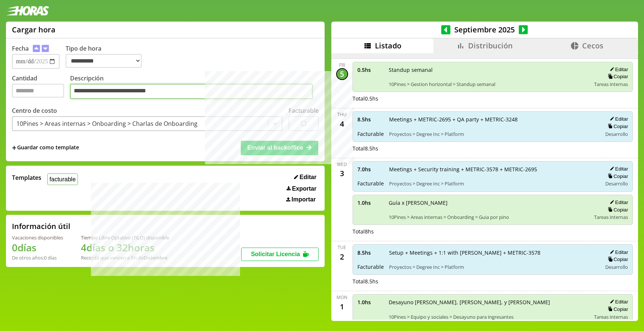 The width and height of the screenshot is (644, 331). Describe the element at coordinates (27, 177) in the screenshot. I see `span: Templates` at that location.